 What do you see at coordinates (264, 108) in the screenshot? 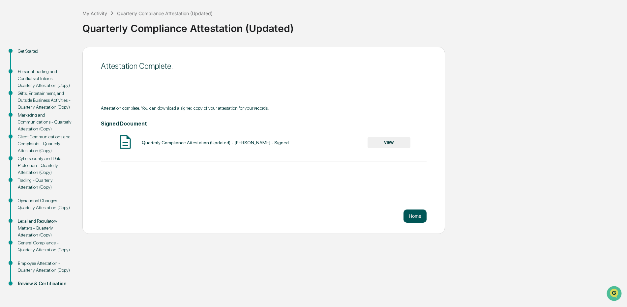
I see `div: Attestation complete. You can download a signed copy of your attestation for your records.` at bounding box center [264, 108].